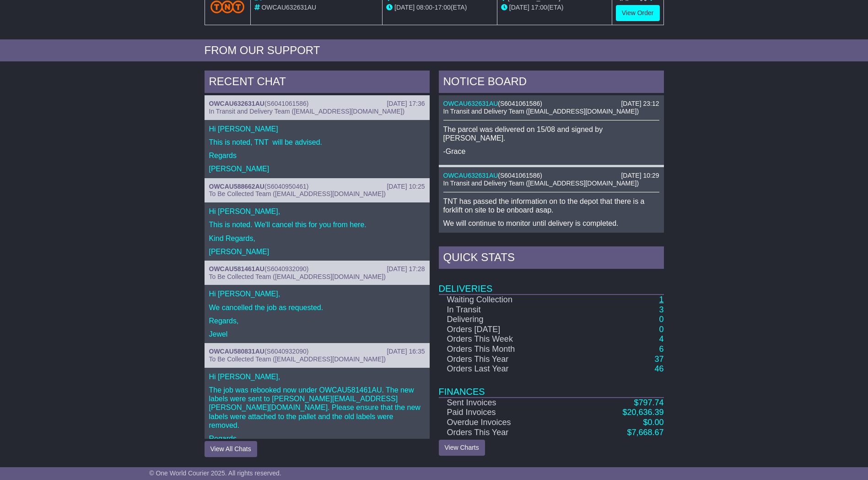  I want to click on td: Orders This Month, so click(507, 350).